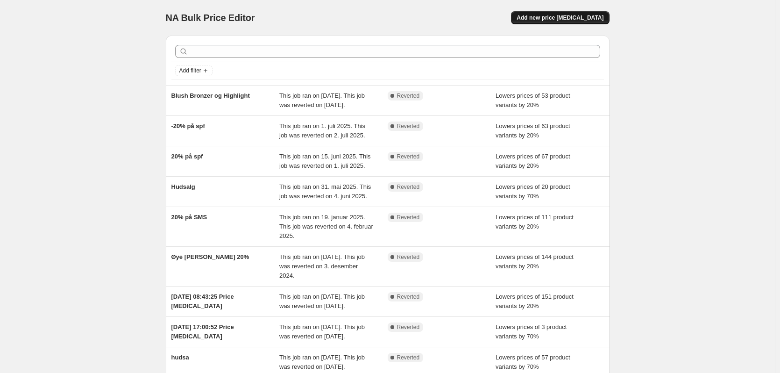  Describe the element at coordinates (326, 226) in the screenshot. I see `span: This job ran on 19. januar 2025. This job was reverted on 4. februar 2025.` at that location.